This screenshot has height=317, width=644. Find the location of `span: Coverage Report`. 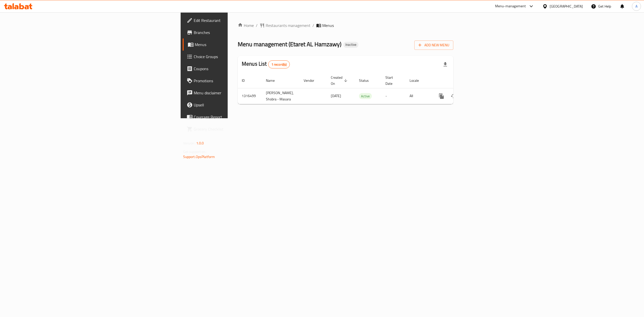

span: Coverage Report is located at coordinates (239, 117).